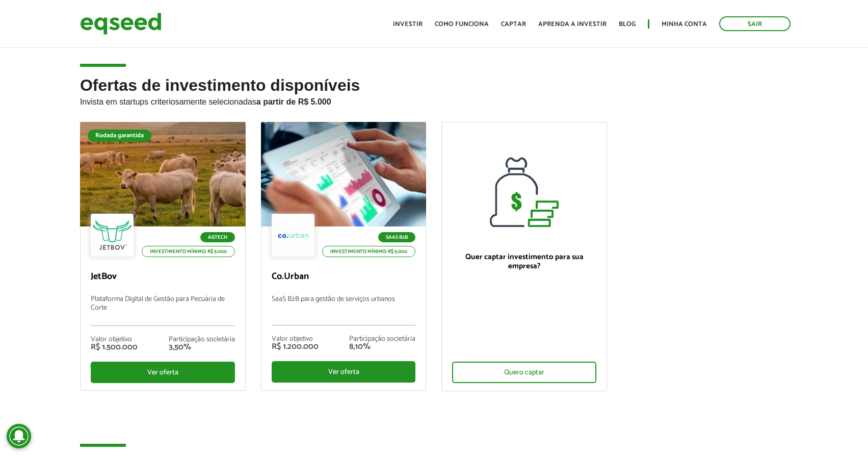 The width and height of the screenshot is (868, 455). Describe the element at coordinates (524, 257) in the screenshot. I see `a: Quer captar investimento para sua empresa? Quero captar` at that location.